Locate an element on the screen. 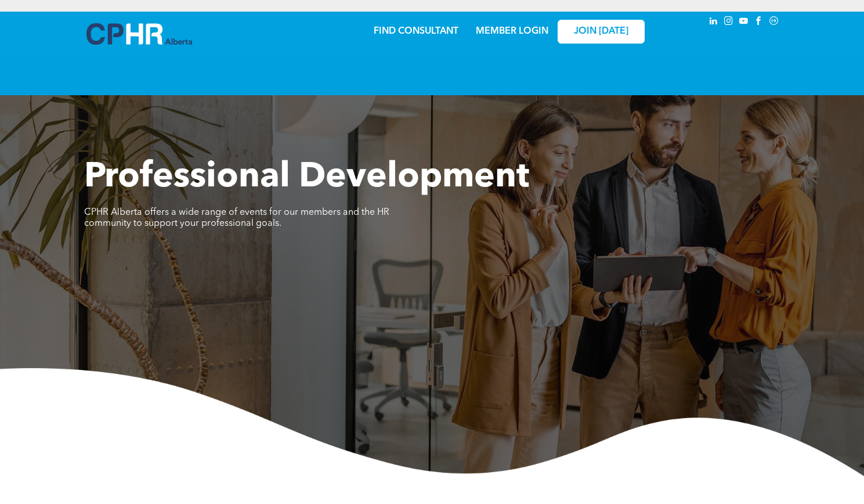 The height and width of the screenshot is (504, 864). span: Professional Development is located at coordinates (307, 177).